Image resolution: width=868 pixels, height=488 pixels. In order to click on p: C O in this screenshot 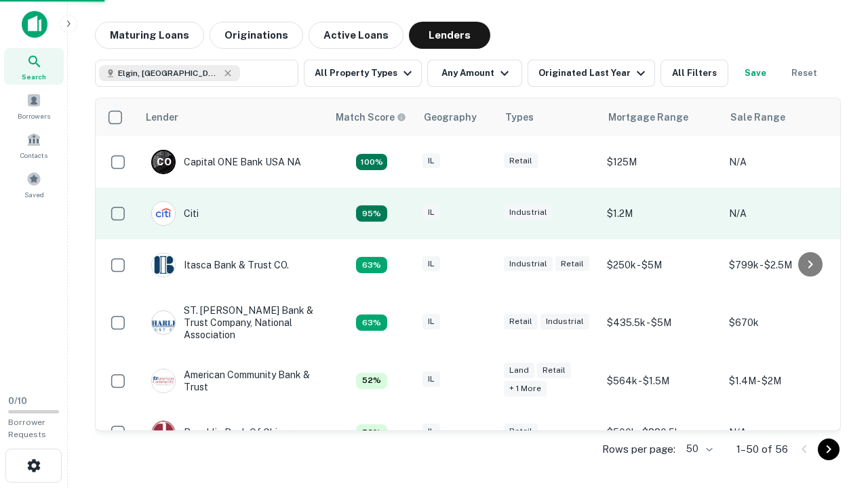, I will do `click(163, 162)`.